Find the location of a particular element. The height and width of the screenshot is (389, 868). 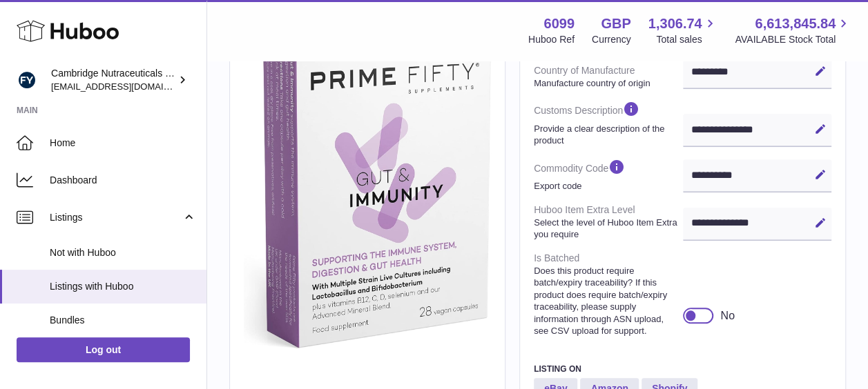

strong: 6099 is located at coordinates (559, 23).